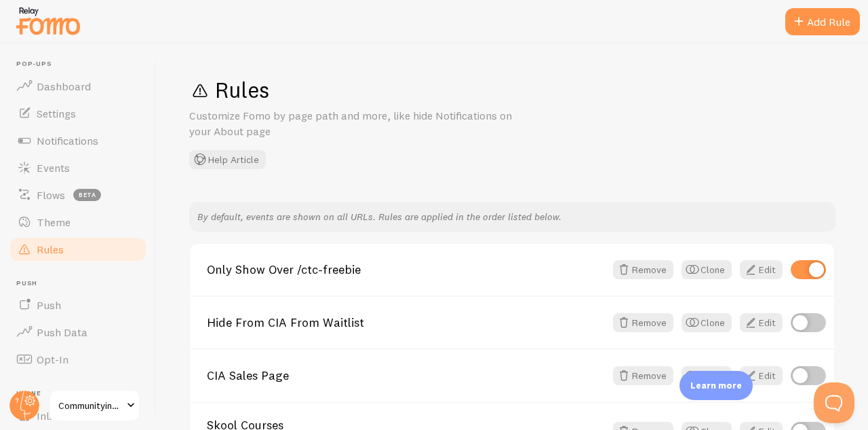 The width and height of the screenshot is (868, 430). What do you see at coordinates (48, 20) in the screenshot?
I see `img: fomo-relay-logo-orange.svg` at bounding box center [48, 20].